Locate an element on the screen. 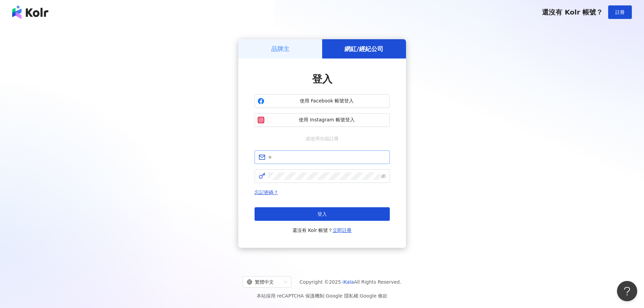 Image resolution: width=644 pixels, height=308 pixels. span: eye-invisible is located at coordinates (383, 176).